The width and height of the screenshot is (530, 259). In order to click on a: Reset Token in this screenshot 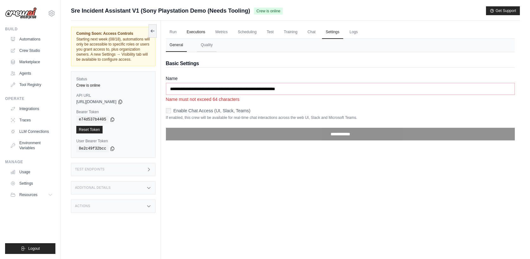, I will do `click(89, 130)`.